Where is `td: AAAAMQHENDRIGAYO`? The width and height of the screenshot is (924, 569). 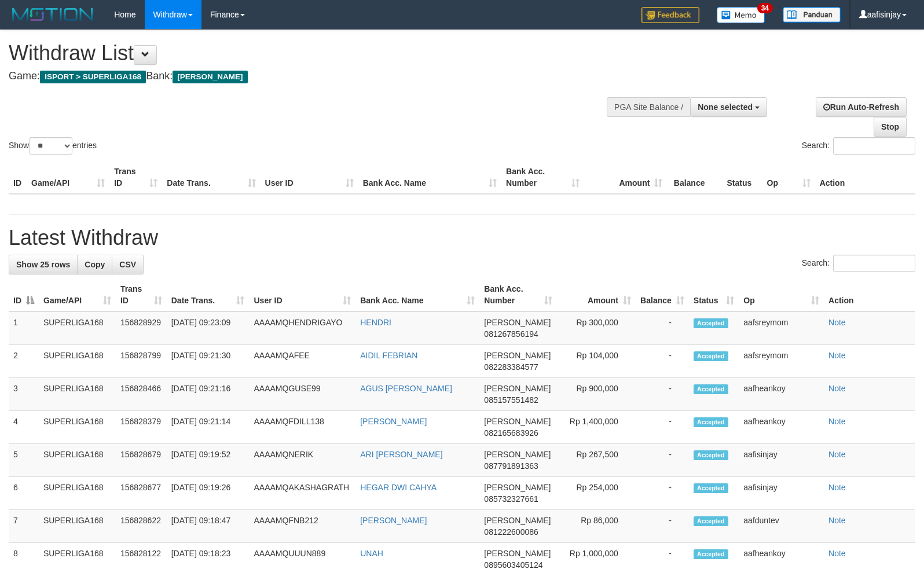
td: AAAAMQHENDRIGAYO is located at coordinates (303, 328).